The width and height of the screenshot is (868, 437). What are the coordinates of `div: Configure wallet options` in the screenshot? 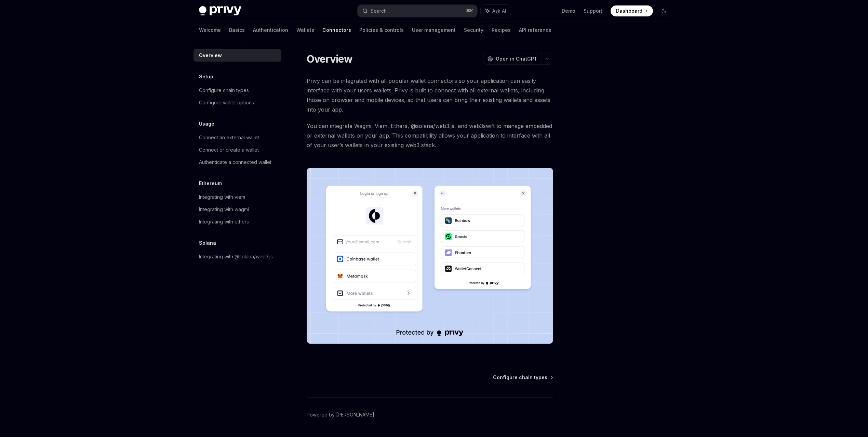 It's located at (227, 103).